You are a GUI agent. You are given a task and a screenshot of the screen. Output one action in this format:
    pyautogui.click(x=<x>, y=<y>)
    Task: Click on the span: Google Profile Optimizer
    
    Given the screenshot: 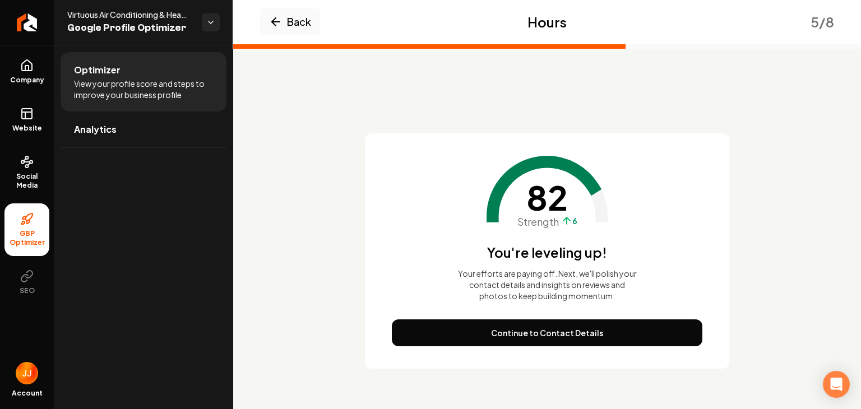 What is the action you would take?
    pyautogui.click(x=130, y=28)
    